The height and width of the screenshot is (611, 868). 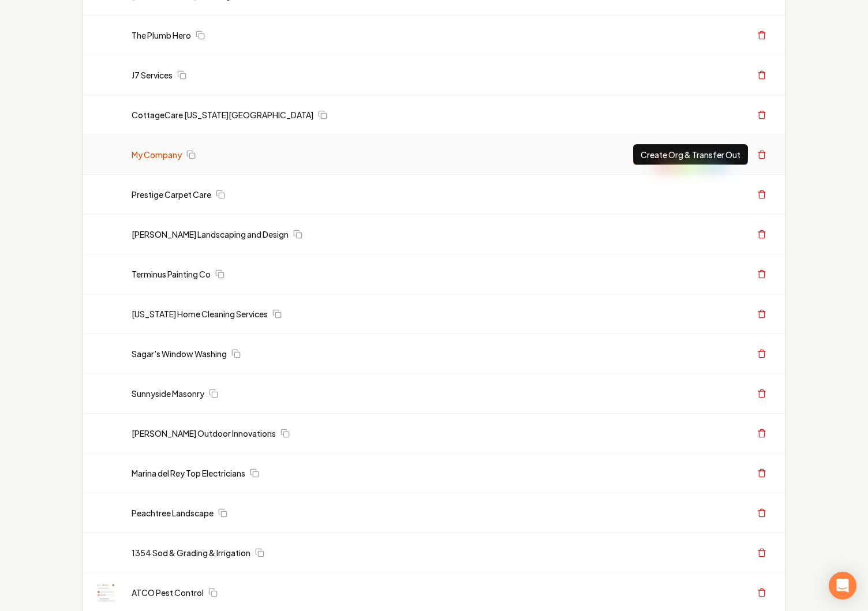 What do you see at coordinates (161, 35) in the screenshot?
I see `a: The Plumb Hero` at bounding box center [161, 35].